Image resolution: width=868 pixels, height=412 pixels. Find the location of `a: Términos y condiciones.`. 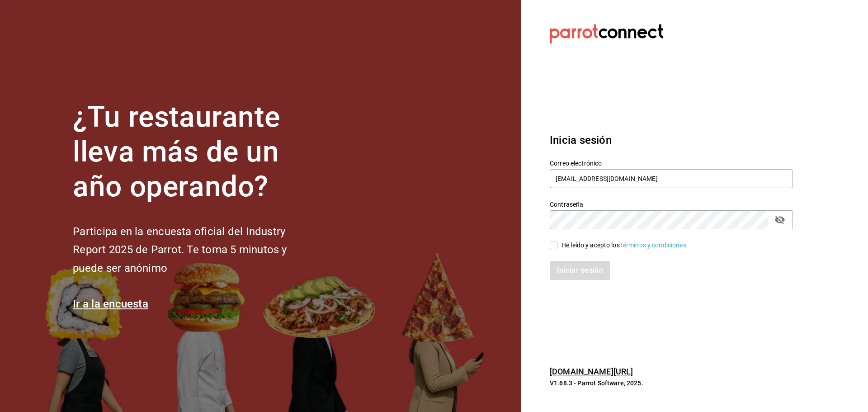

a: Términos y condiciones. is located at coordinates (654, 245).